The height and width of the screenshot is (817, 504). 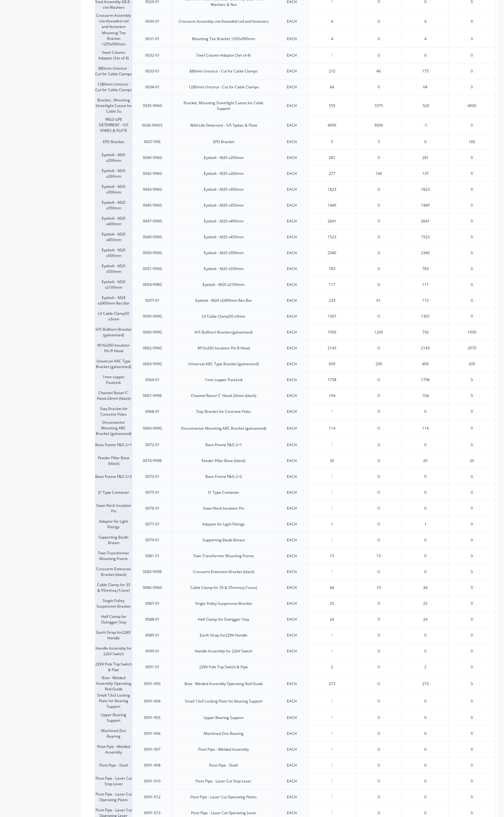 What do you see at coordinates (224, 412) in the screenshot?
I see `div: Stay Bracket for Concrete Poles` at bounding box center [224, 412].